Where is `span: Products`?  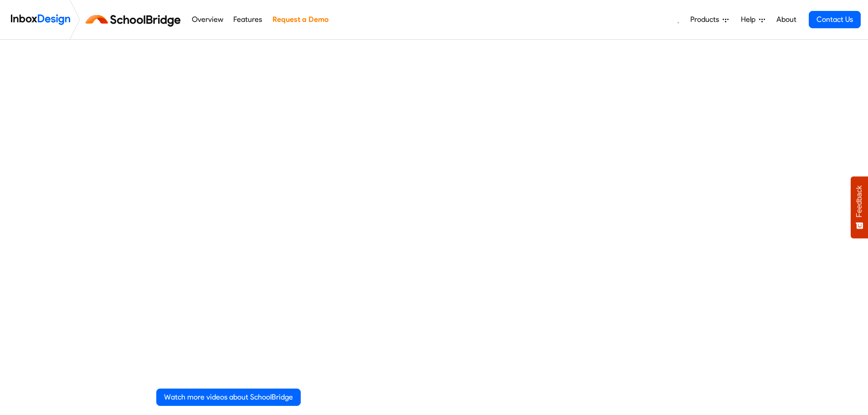 span: Products is located at coordinates (706, 20).